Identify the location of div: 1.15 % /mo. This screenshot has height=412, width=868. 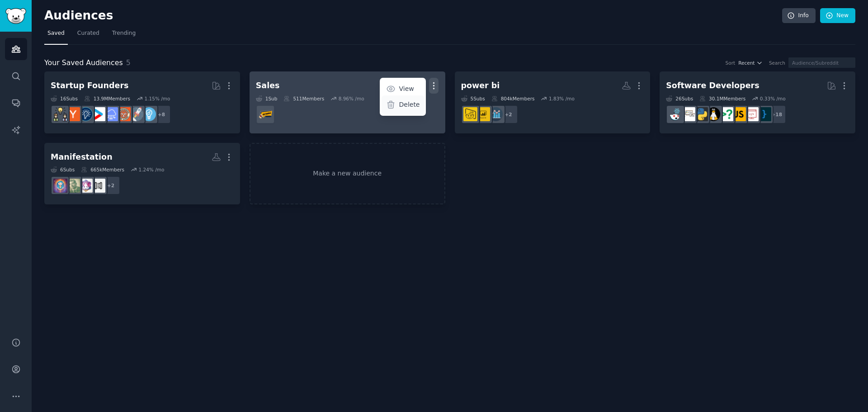
(157, 99).